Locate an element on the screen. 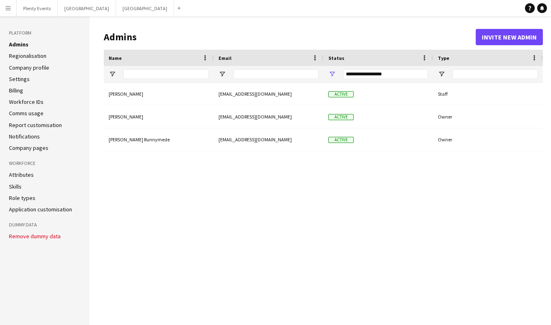 This screenshot has height=325, width=551. h3: Workforce is located at coordinates (45, 163).